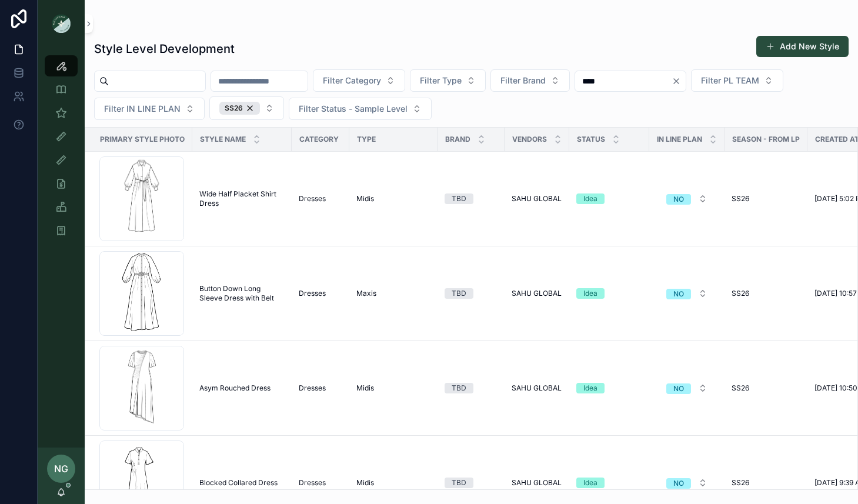  What do you see at coordinates (319, 140) in the screenshot?
I see `span: Category` at bounding box center [319, 140].